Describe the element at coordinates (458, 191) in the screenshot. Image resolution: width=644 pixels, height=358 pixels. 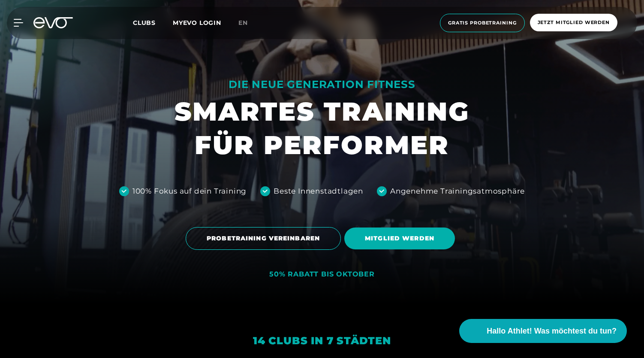
I see `div: Angenehme Trainingsatmosphäre` at that location.